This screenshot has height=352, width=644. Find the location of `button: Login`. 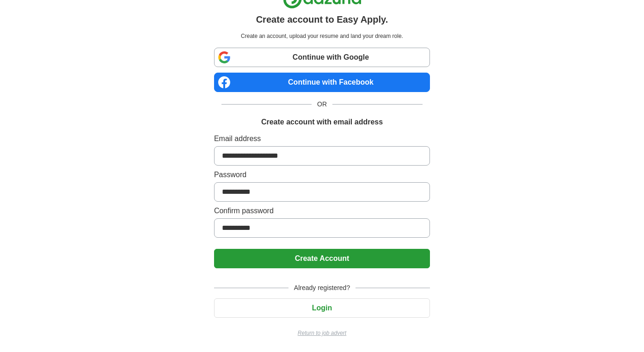

button: Login is located at coordinates (322, 308).